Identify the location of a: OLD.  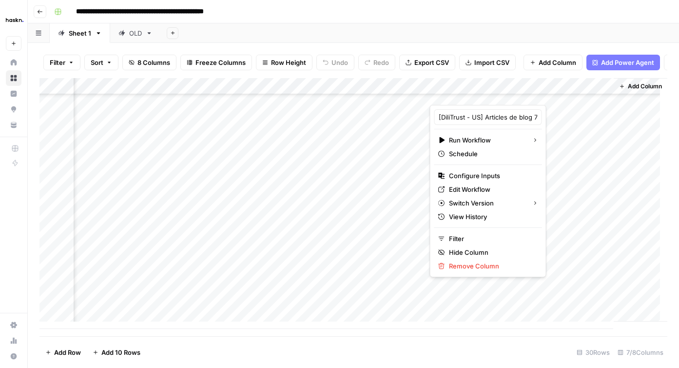
(136, 33).